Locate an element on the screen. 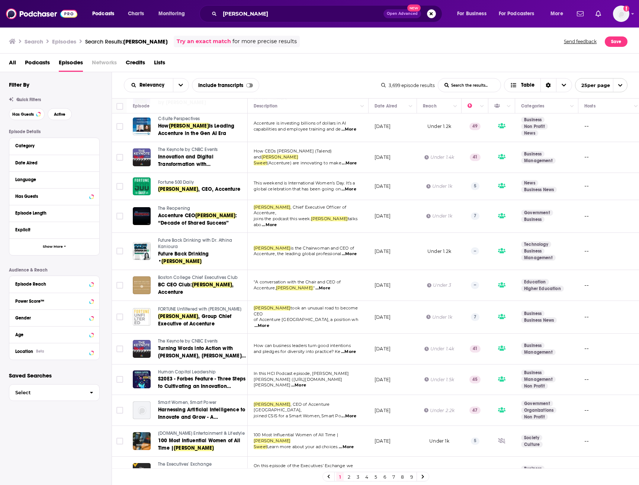 This screenshot has height=485, width=639. div: Sort Direction is located at coordinates (548, 85).